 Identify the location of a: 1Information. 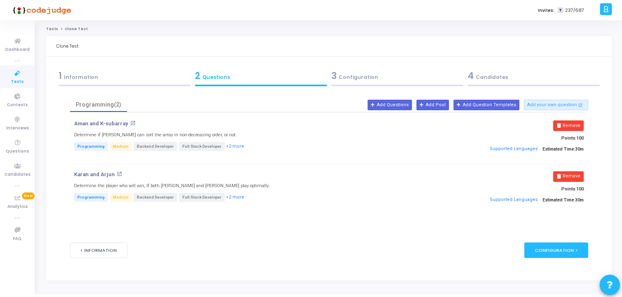
(124, 78).